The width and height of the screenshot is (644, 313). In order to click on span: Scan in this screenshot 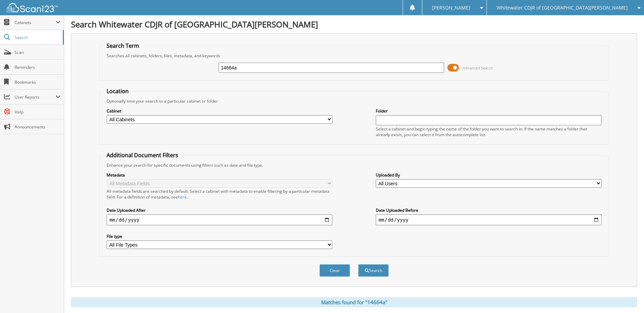, I will do `click(37, 52)`.